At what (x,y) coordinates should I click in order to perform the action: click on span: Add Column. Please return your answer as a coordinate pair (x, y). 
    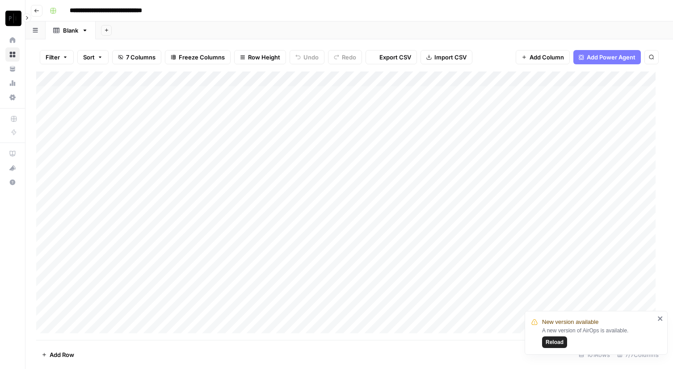
    Looking at the image, I should click on (547, 57).